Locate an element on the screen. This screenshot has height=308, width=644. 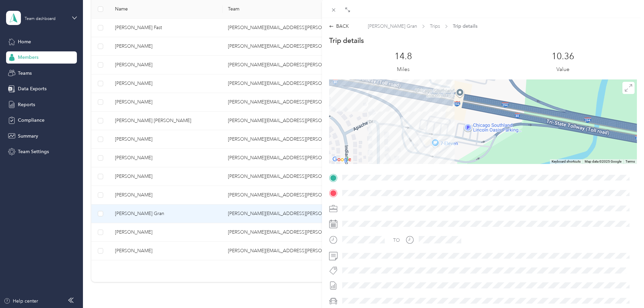
p: 14.8 is located at coordinates (403, 57).